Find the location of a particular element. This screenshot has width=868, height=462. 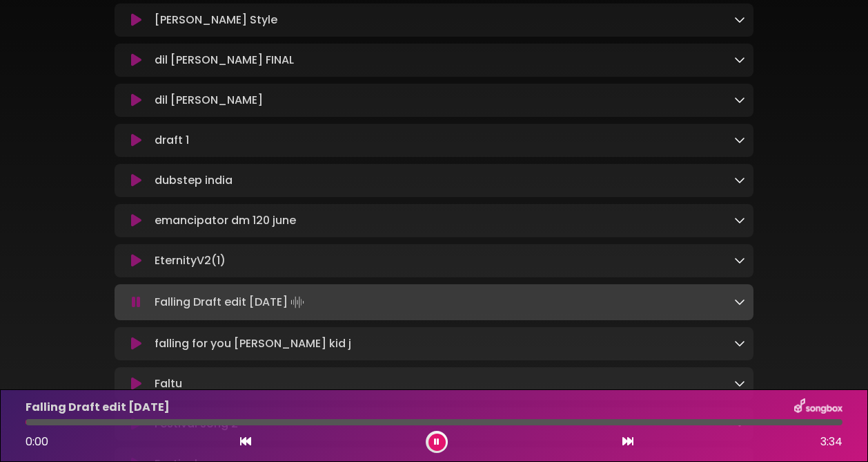

p: dubstep india is located at coordinates (193, 180).